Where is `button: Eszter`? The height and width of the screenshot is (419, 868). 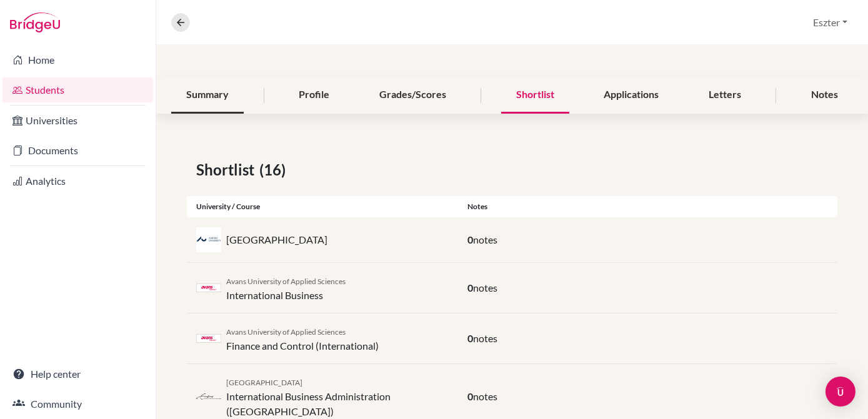 button: Eszter is located at coordinates (829, 22).